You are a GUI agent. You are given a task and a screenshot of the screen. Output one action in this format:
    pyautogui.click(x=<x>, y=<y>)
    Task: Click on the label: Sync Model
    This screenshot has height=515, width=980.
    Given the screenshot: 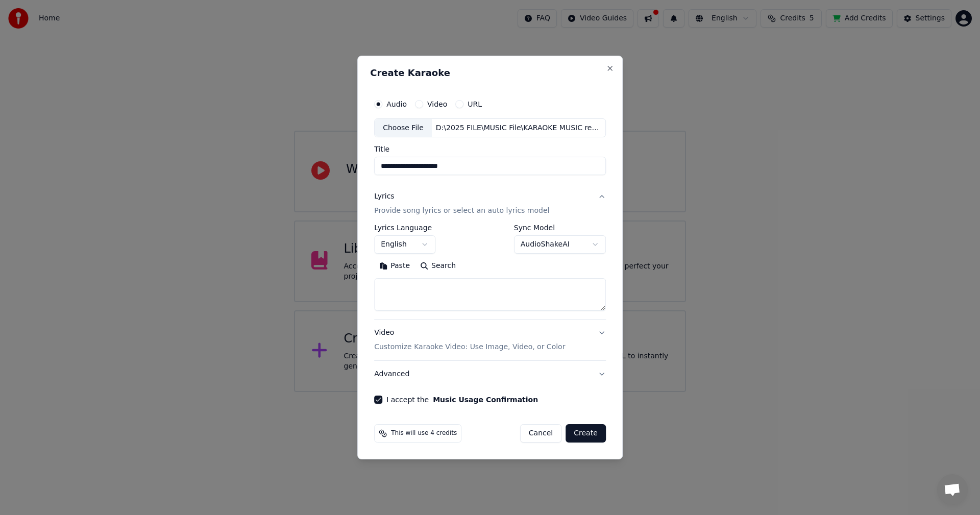 What is the action you would take?
    pyautogui.click(x=560, y=228)
    